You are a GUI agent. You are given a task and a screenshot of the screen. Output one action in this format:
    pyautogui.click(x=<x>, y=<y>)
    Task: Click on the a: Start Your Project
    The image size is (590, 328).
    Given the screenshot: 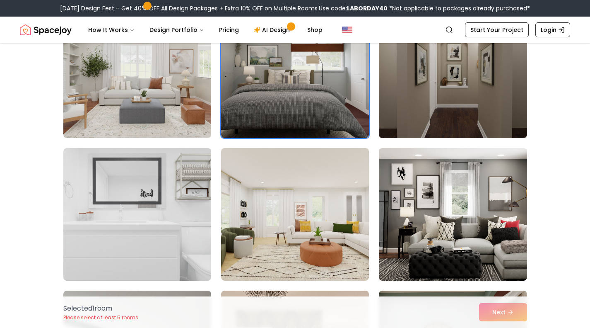 What is the action you would take?
    pyautogui.click(x=497, y=30)
    